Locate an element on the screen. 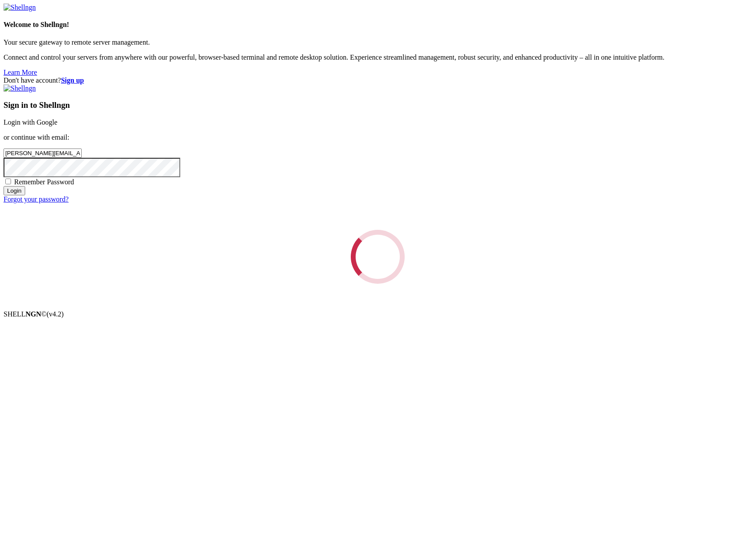 This screenshot has width=755, height=560. input: Remember Password is located at coordinates (8, 181).